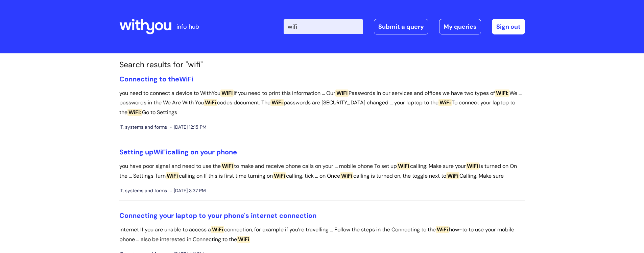 The width and height of the screenshot is (644, 253). Describe the element at coordinates (323, 27) in the screenshot. I see `input: Search` at that location.